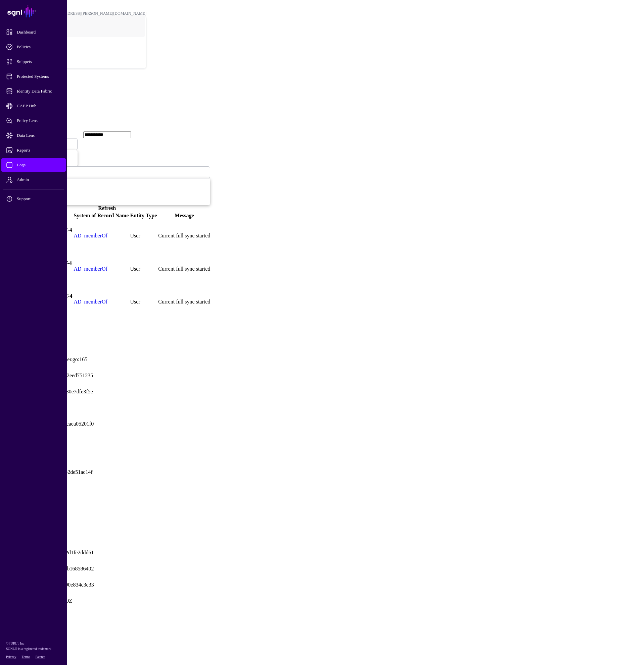  I want to click on span: Admin, so click(39, 180).